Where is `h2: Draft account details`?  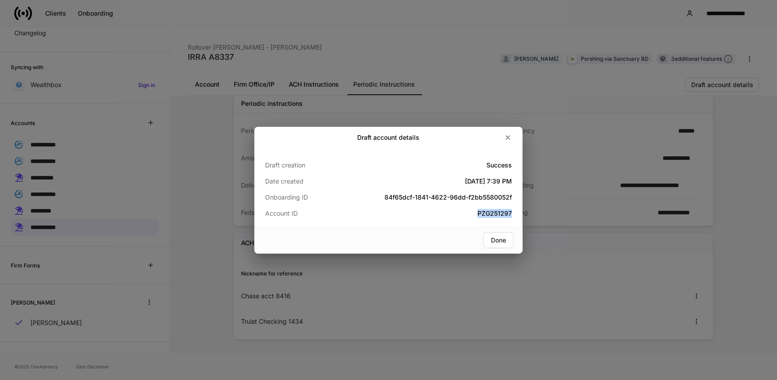
h2: Draft account details is located at coordinates (388, 138).